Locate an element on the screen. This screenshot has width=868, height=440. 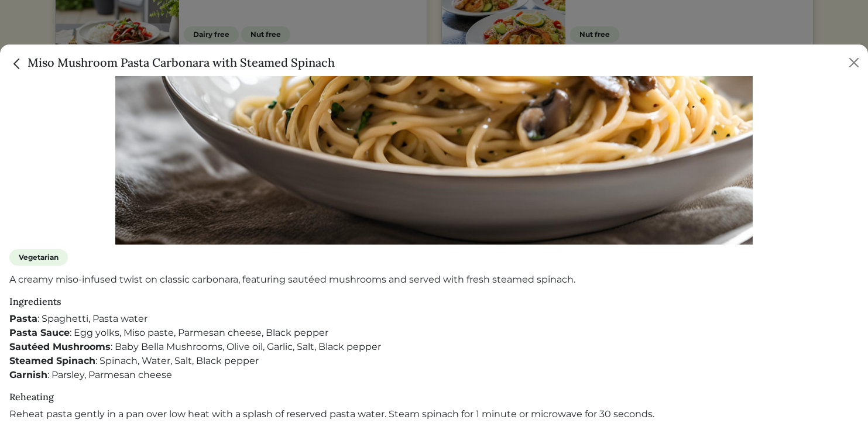
p: A creamy miso-infused twist on classic carbonara, featuring sautéed mushrooms and served with fre... is located at coordinates (434, 279).